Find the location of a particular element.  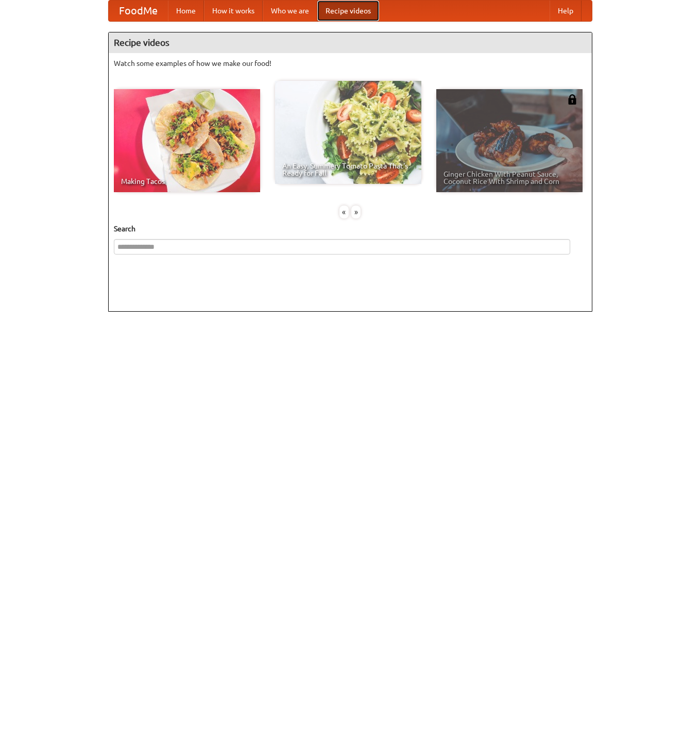

span: An Easy, Summery Tomato Pasta That's Ready for Fall is located at coordinates (349, 169).